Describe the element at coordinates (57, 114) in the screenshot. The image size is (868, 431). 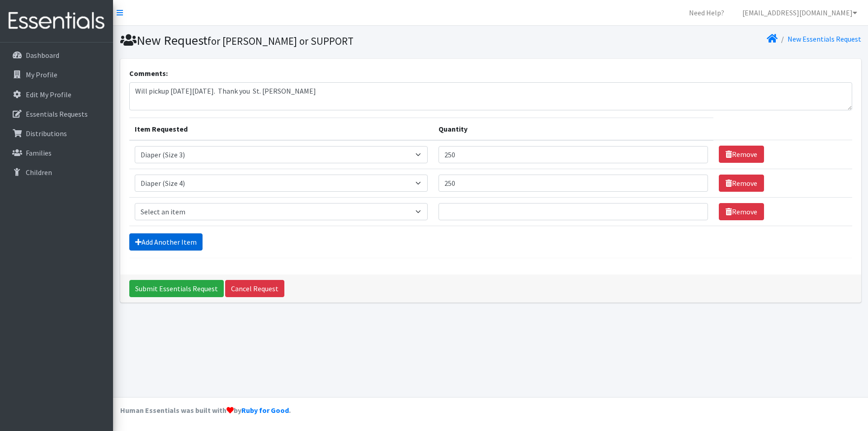
I see `p: Essentials Requests` at that location.